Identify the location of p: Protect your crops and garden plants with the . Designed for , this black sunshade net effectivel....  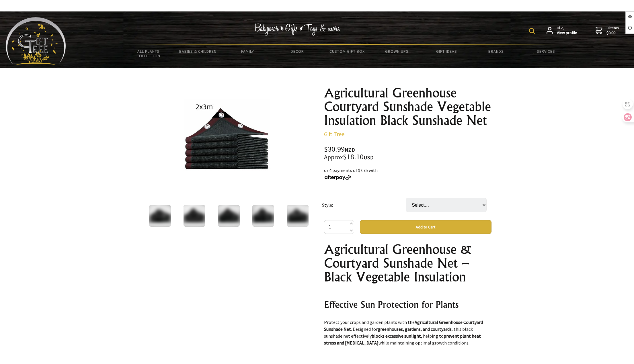
(408, 333).